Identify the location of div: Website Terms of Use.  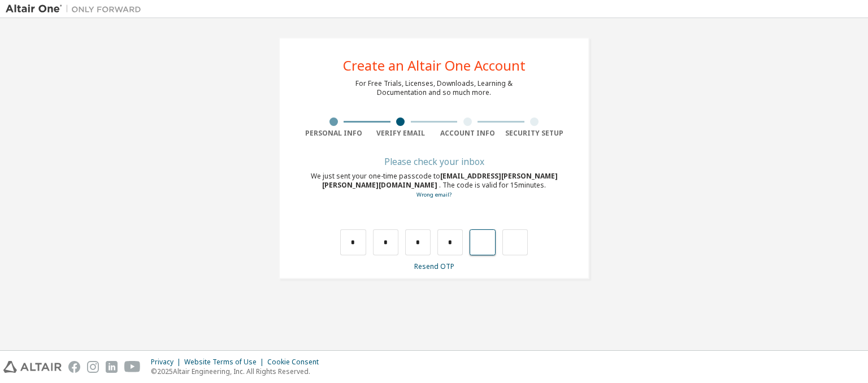
(226, 362).